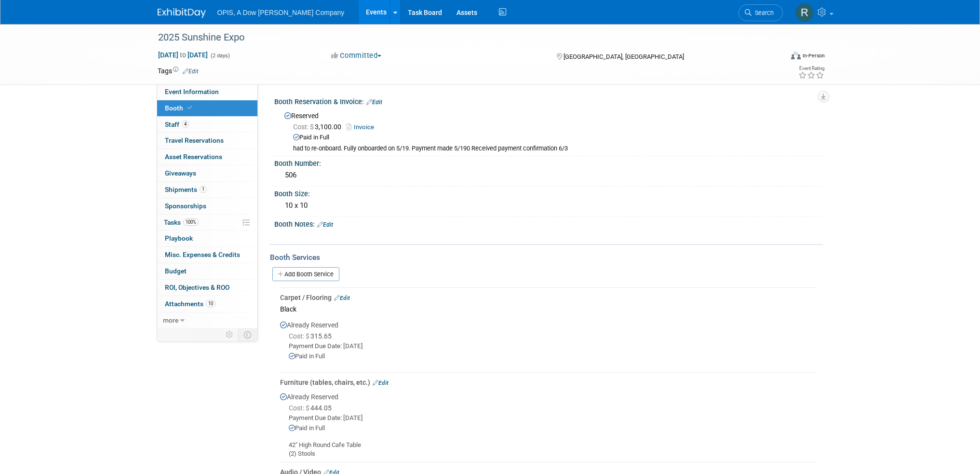 This screenshot has width=980, height=474. Describe the element at coordinates (171, 320) in the screenshot. I see `span: more` at that location.